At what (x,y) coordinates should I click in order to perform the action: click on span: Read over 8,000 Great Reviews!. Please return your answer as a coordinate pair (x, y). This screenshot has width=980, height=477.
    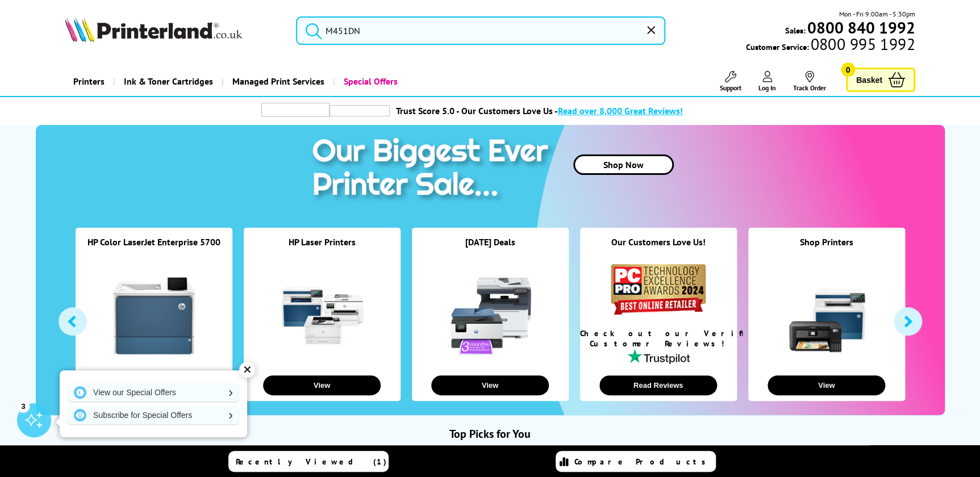
    Looking at the image, I should click on (620, 111).